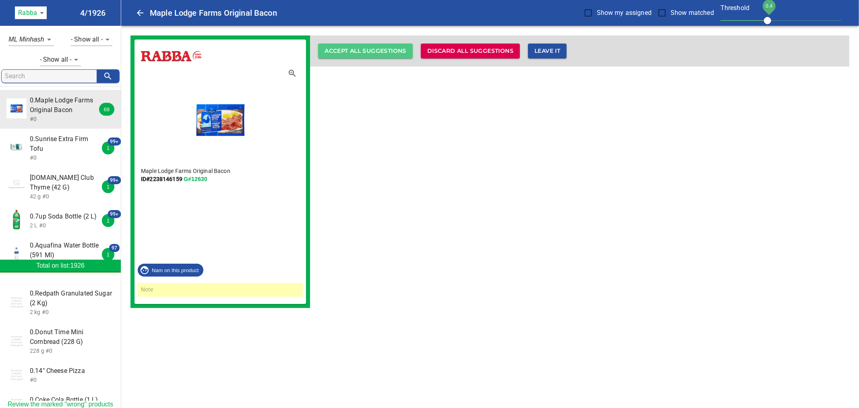 This screenshot has height=408, width=859. I want to click on span: 0.Aquafina Water Bottle (591 Ml), so click(66, 250).